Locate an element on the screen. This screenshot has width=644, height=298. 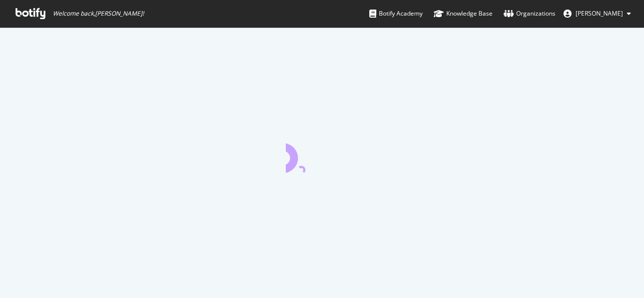
div: animation is located at coordinates (322, 154).